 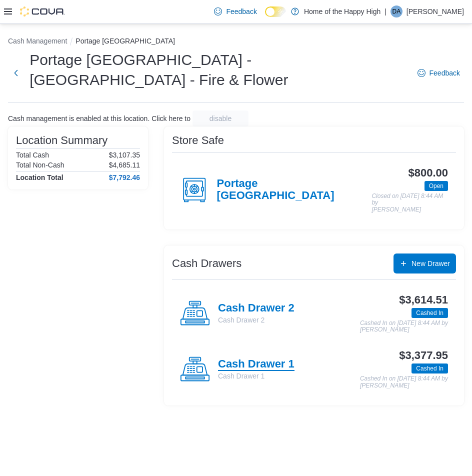 What do you see at coordinates (256, 308) in the screenshot?
I see `h4: Cash Drawer 2` at bounding box center [256, 308].